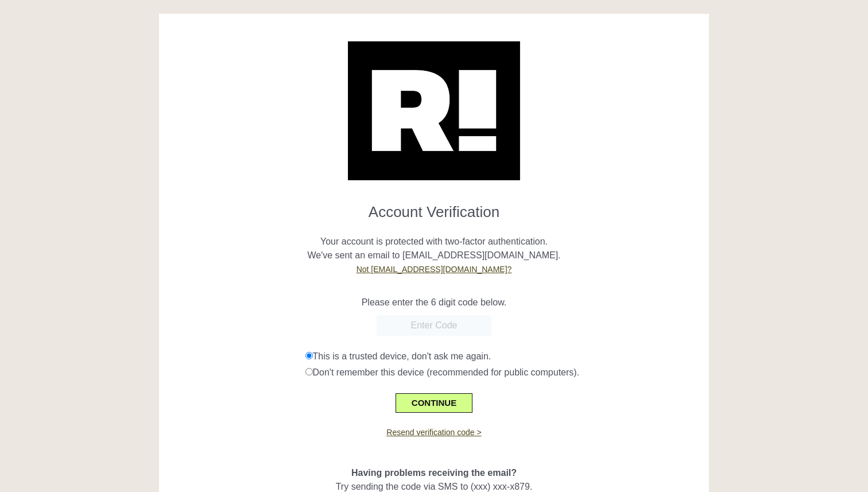 Image resolution: width=868 pixels, height=492 pixels. I want to click on a: Resend verification code >, so click(433, 432).